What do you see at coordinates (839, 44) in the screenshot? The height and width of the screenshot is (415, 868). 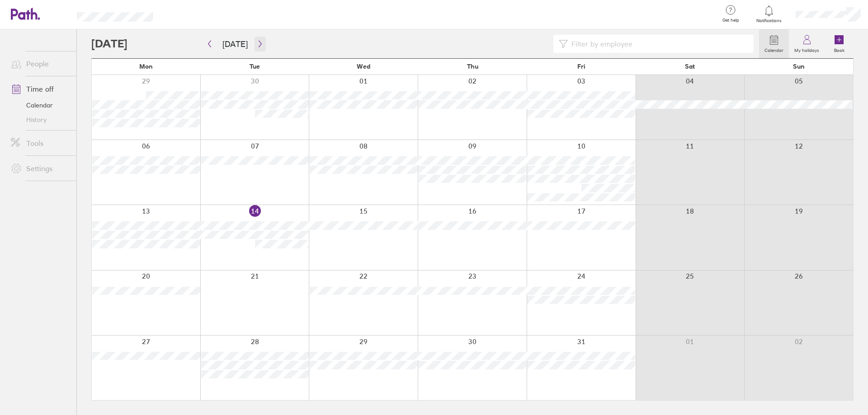 I see `a: Book` at bounding box center [839, 44].